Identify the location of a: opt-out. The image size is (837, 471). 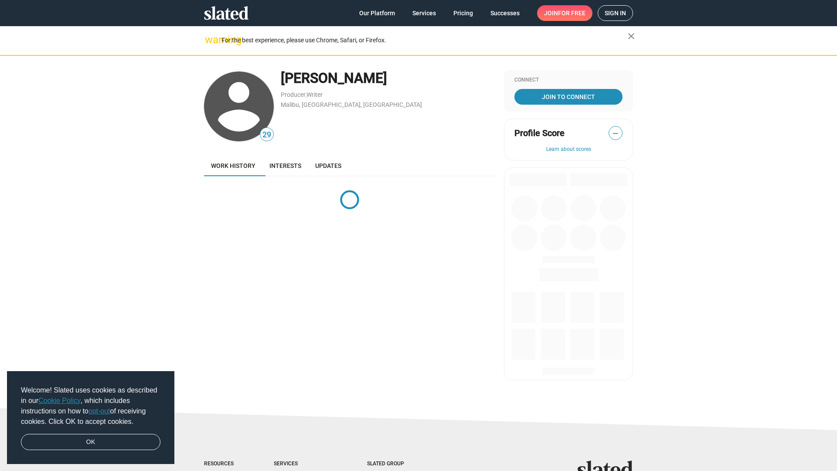
(99, 410).